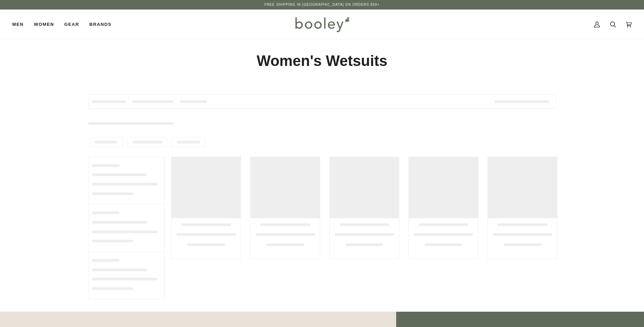 The height and width of the screenshot is (327, 644). I want to click on h1: Women's Wetsuits, so click(322, 61).